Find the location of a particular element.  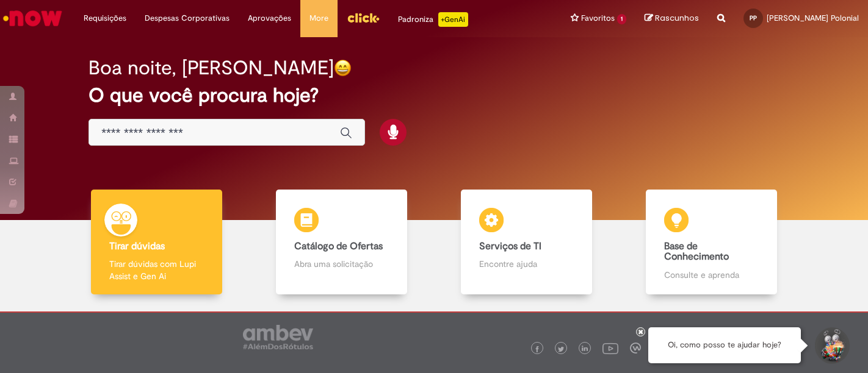

div: Oi, como posso te ajudar hoje? is located at coordinates (725, 345).